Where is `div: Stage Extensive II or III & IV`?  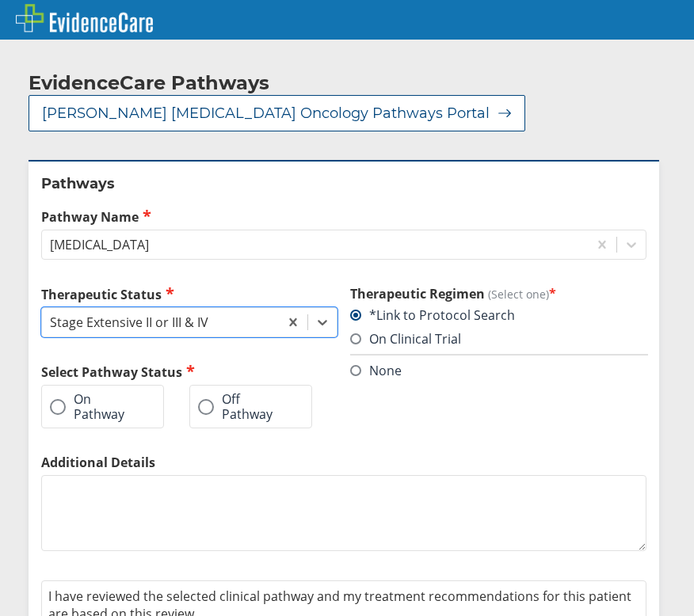 div: Stage Extensive II or III & IV is located at coordinates (129, 323).